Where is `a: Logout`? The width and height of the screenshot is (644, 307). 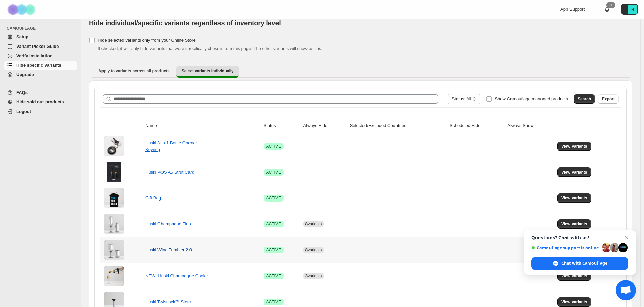 a: Logout is located at coordinates (40, 111).